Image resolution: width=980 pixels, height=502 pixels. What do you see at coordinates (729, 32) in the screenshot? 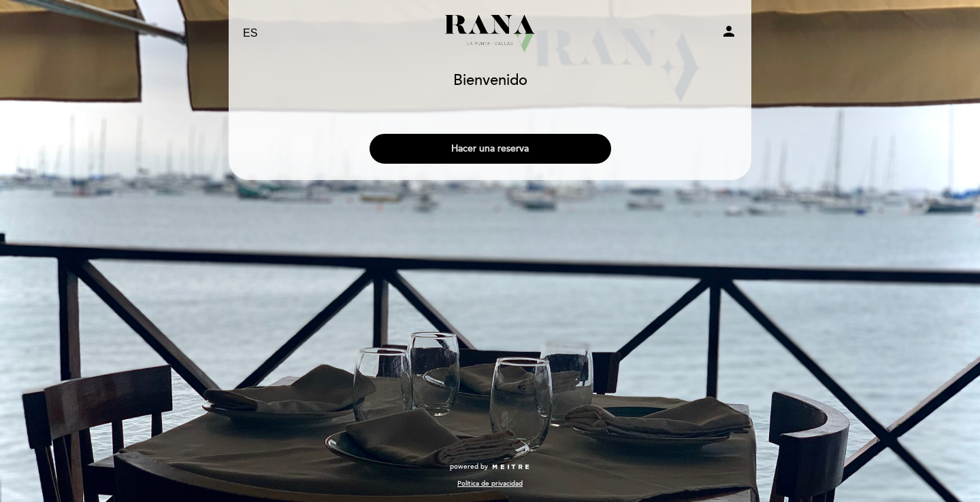
I see `i: person` at bounding box center [729, 32].